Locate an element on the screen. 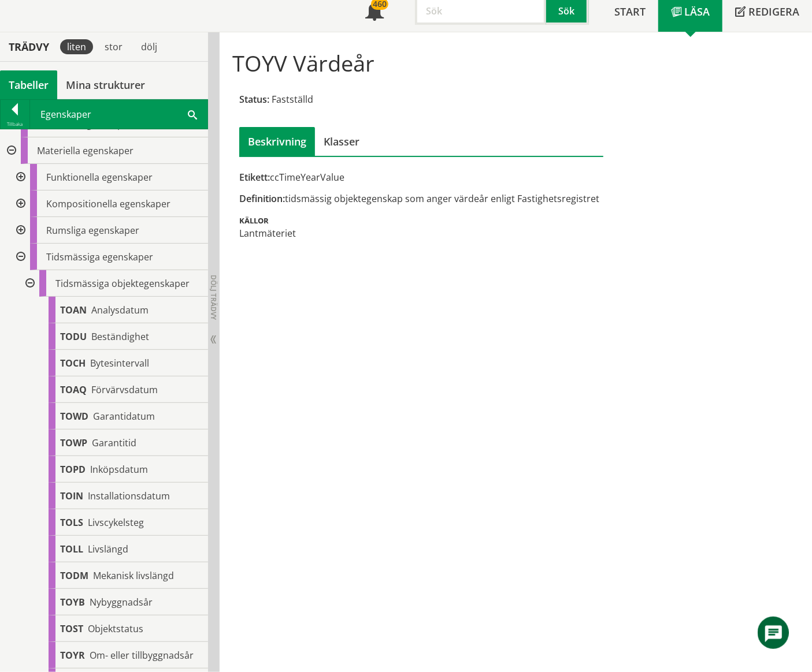 This screenshot has width=812, height=672. span: Etikett: is located at coordinates (255, 177).